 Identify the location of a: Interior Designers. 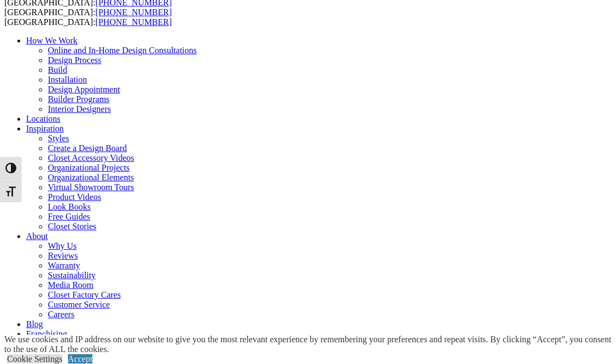
(80, 109).